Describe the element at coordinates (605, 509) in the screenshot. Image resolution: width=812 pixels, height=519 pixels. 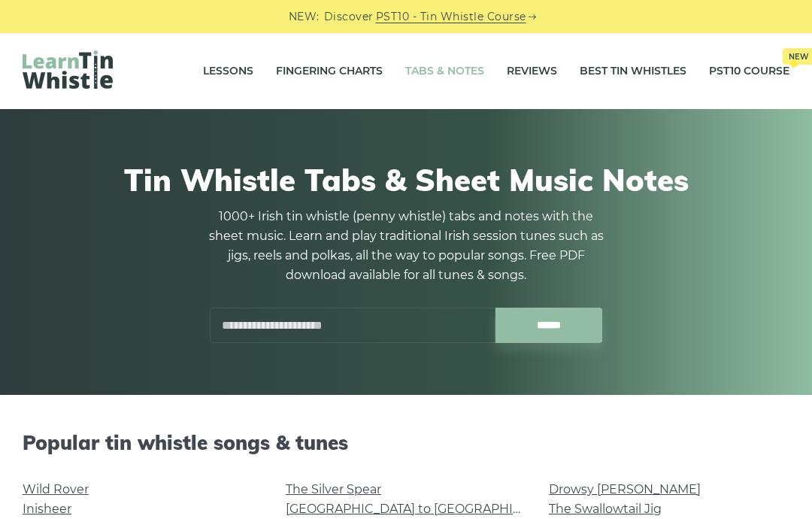
I see `a: The Swallowtail Jig` at that location.